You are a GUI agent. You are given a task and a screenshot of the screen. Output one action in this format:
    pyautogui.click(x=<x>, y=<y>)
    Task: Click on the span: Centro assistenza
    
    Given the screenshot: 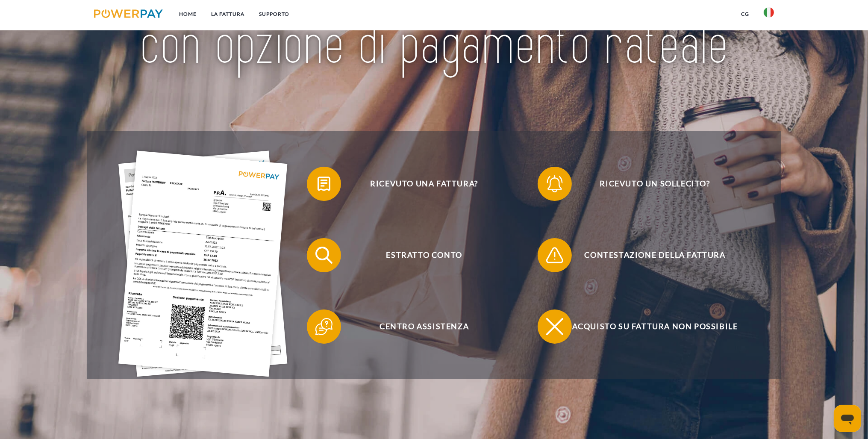 What is the action you would take?
    pyautogui.click(x=424, y=326)
    